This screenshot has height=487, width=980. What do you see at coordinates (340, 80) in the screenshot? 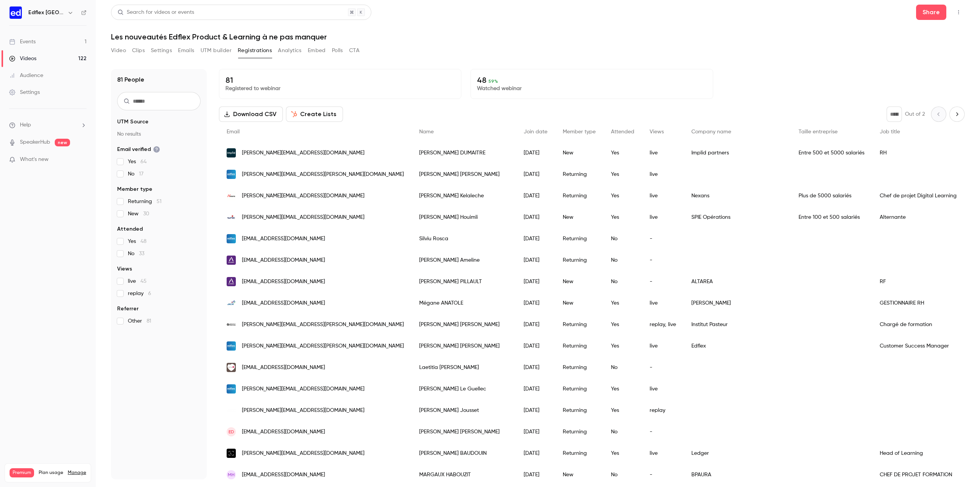
I see `p: 81` at bounding box center [340, 80].